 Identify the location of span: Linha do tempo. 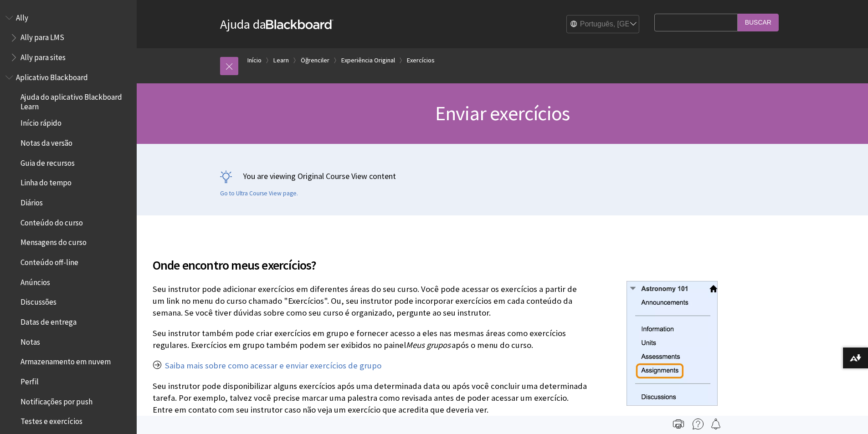
(46, 181).